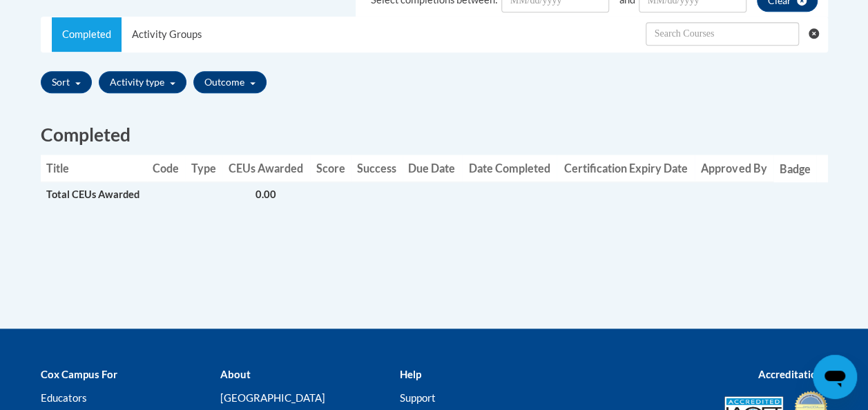 The width and height of the screenshot is (868, 410). Describe the element at coordinates (509, 169) in the screenshot. I see `th: Date Completed` at that location.